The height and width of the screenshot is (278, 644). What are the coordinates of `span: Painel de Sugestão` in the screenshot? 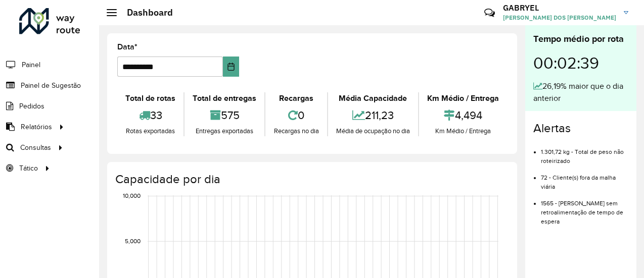 It's located at (51, 85).